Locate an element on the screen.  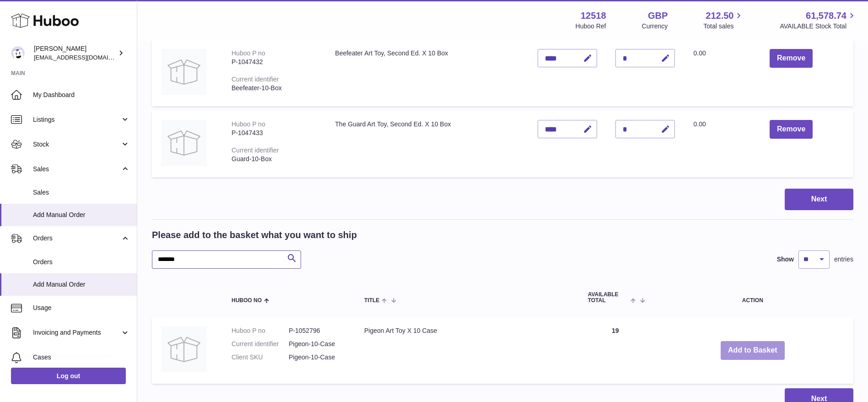
span: My Dashboard is located at coordinates (82, 95).